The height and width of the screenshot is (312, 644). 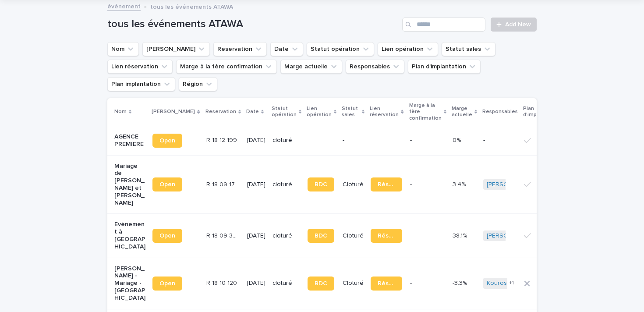 I want to click on button: Lien opération, so click(x=408, y=49).